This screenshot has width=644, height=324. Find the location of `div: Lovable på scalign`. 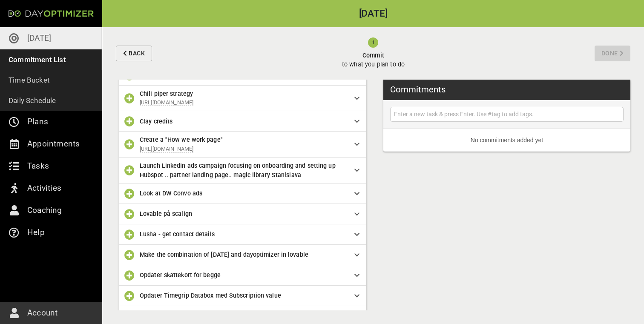

div: Lovable på scalign is located at coordinates (243, 214).